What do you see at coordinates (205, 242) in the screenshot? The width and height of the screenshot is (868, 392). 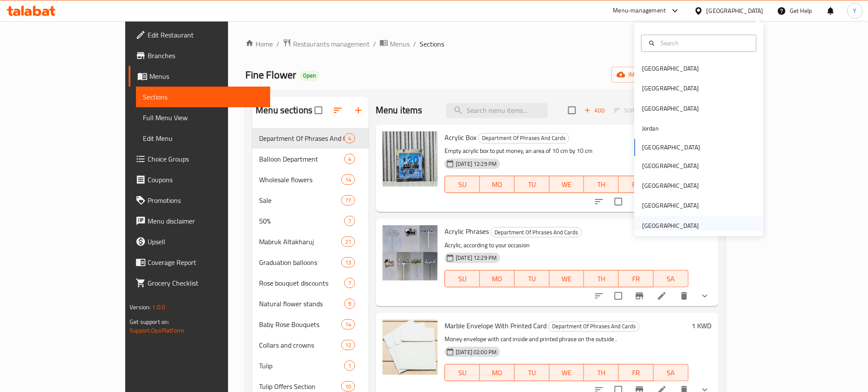 I see `span: Upsell` at bounding box center [205, 242].